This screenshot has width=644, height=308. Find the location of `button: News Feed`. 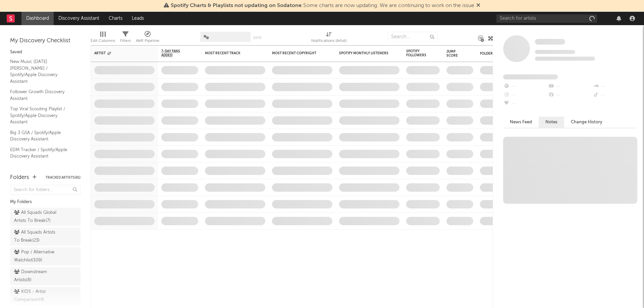

button: News Feed is located at coordinates (521, 122).